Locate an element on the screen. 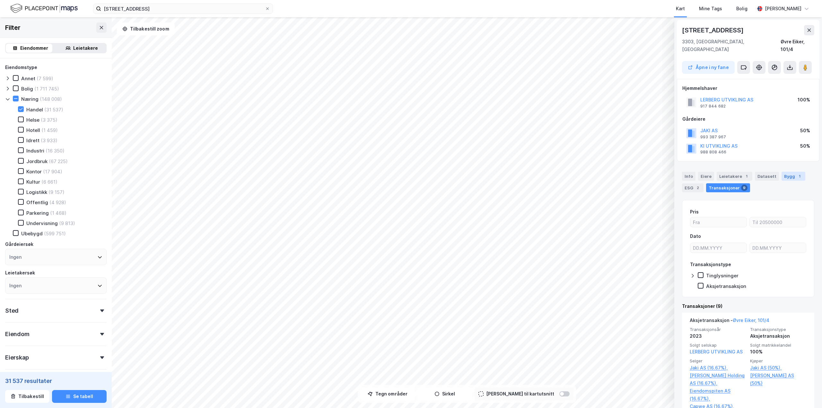 This screenshot has width=822, height=408. div: Transaksjonstype is located at coordinates (711, 265).